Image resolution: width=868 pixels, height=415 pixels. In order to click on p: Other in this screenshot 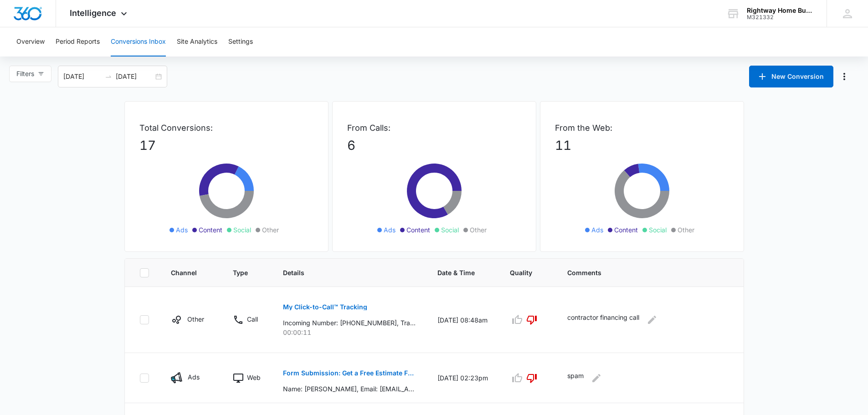, I will do `click(195, 319)`.